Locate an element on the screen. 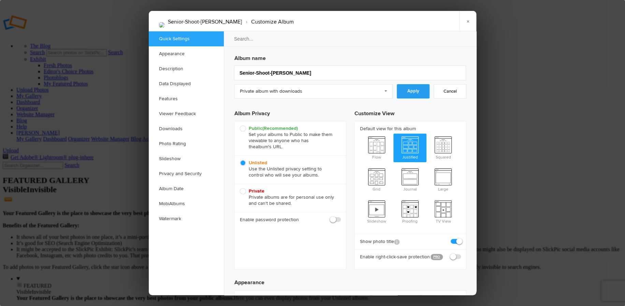 This screenshot has height=306, width=625. a: Features is located at coordinates (186, 99).